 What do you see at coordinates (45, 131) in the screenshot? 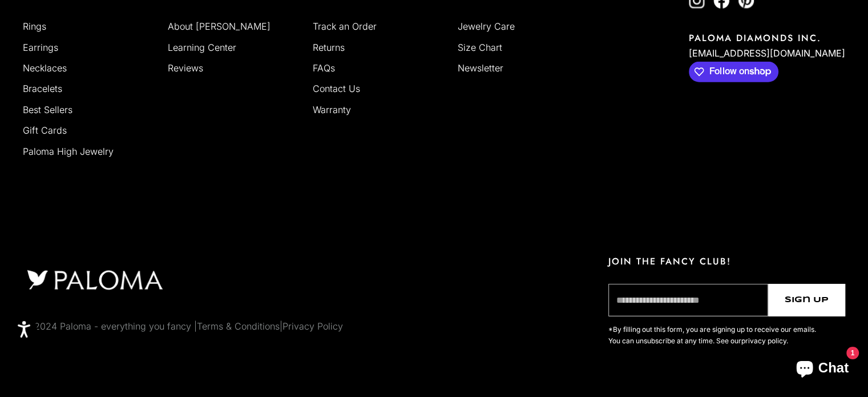
I see `a: Gift Cards` at bounding box center [45, 131].